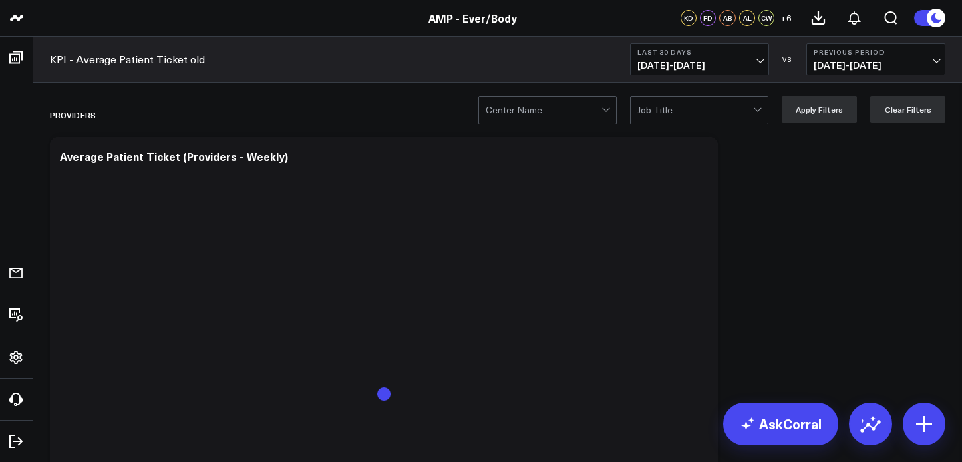 The image size is (962, 462). I want to click on div: FD, so click(708, 18).